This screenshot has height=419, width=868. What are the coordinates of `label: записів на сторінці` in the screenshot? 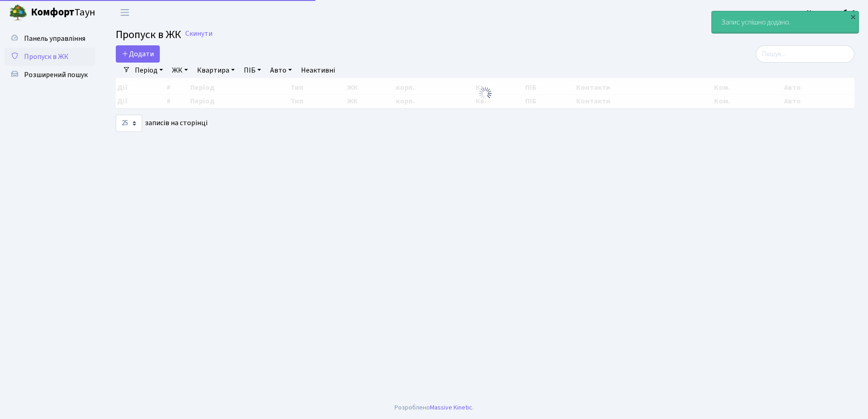 It's located at (161, 123).